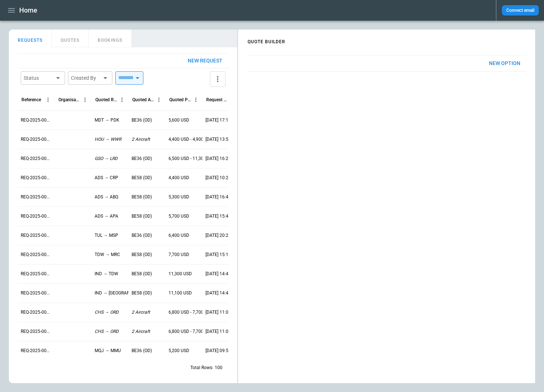 Image resolution: width=544 pixels, height=392 pixels. I want to click on p: Total Rows:, so click(202, 368).